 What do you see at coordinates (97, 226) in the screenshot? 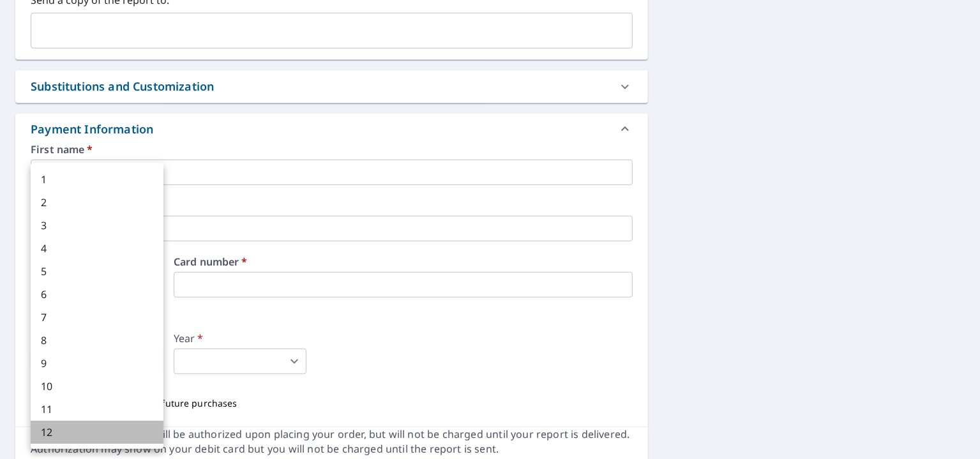
I see `li: 3` at bounding box center [97, 226].